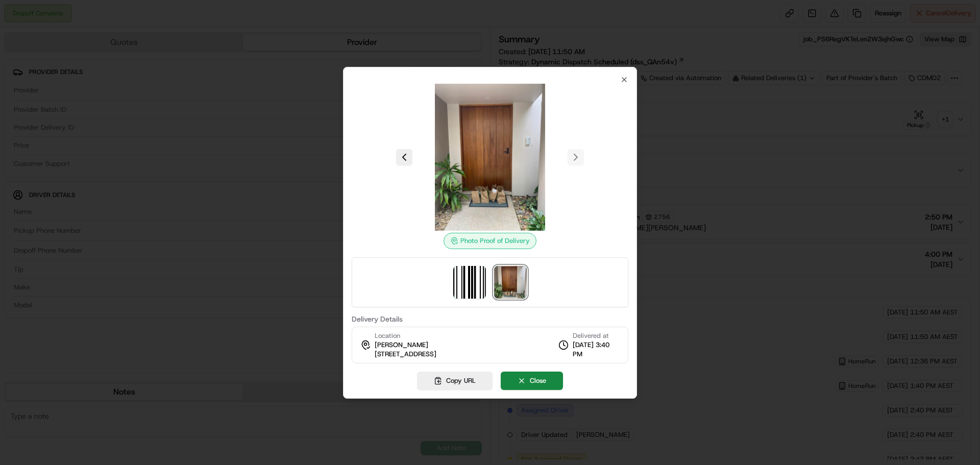 The width and height of the screenshot is (980, 465). I want to click on label: Delivery Details, so click(490, 319).